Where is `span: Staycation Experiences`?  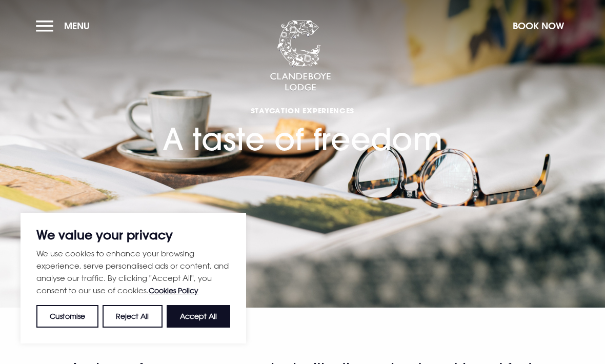 span: Staycation Experiences is located at coordinates (302, 111).